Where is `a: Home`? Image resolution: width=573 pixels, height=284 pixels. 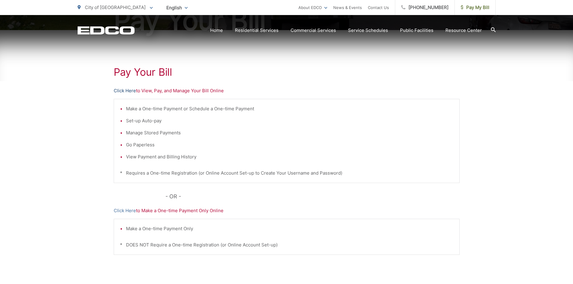
a: Home is located at coordinates (217, 30).